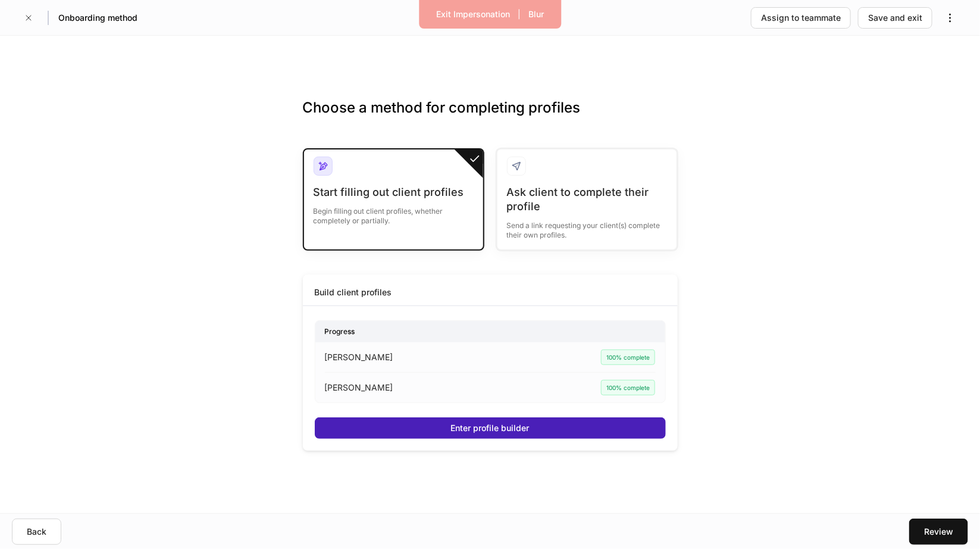 This screenshot has height=549, width=980. Describe the element at coordinates (98, 18) in the screenshot. I see `h5: Onboarding method` at that location.